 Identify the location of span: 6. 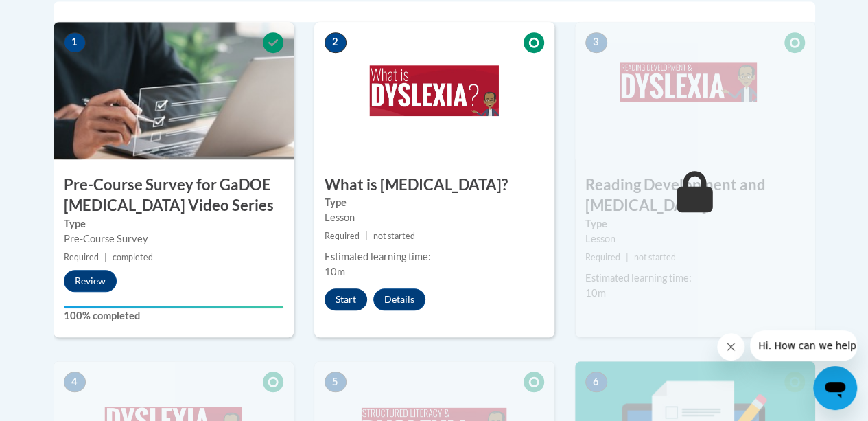
(596, 381).